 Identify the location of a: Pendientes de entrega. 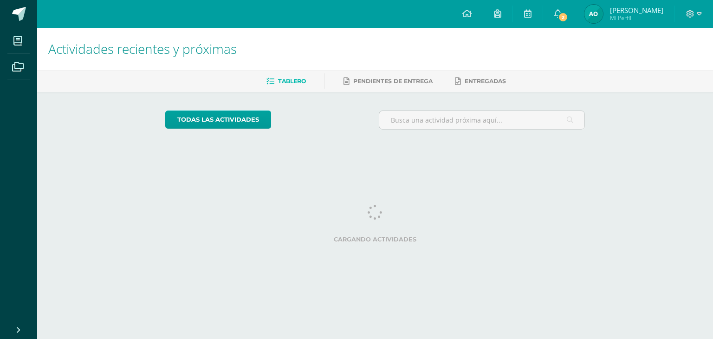
(388, 81).